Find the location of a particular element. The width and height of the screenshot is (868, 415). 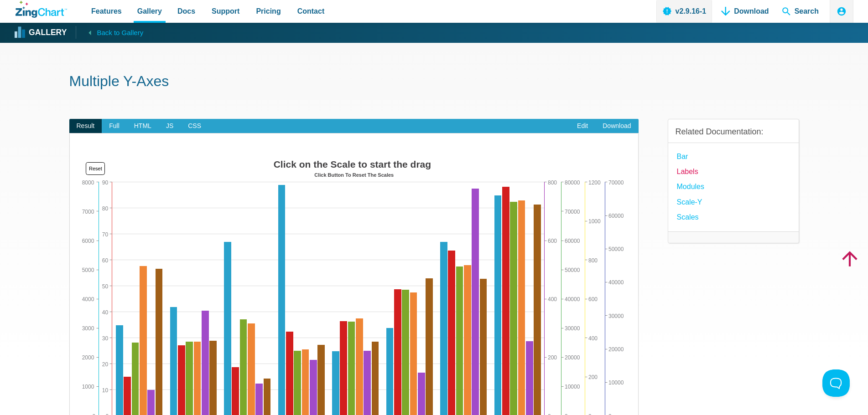

a: Gallery is located at coordinates (41, 33).